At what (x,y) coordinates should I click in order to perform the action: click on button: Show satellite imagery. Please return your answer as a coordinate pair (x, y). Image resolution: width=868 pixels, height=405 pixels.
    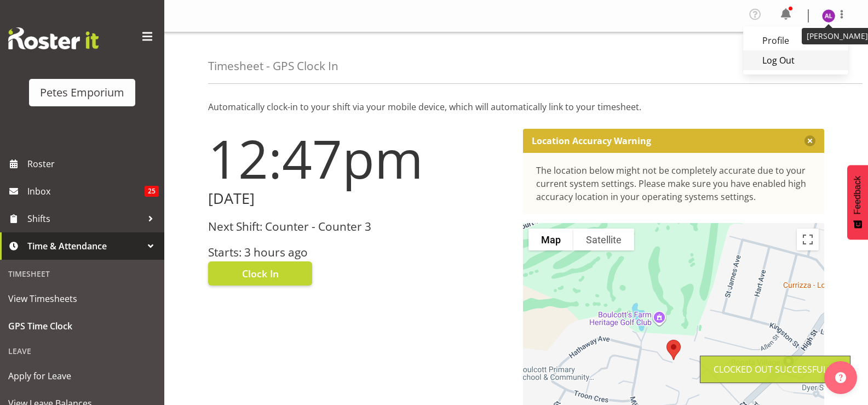
    Looking at the image, I should click on (603, 240).